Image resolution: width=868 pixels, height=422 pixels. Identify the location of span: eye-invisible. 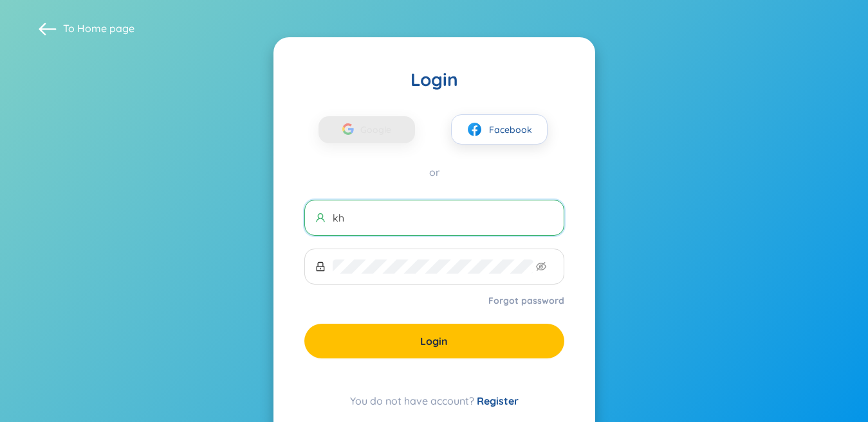
(541, 267).